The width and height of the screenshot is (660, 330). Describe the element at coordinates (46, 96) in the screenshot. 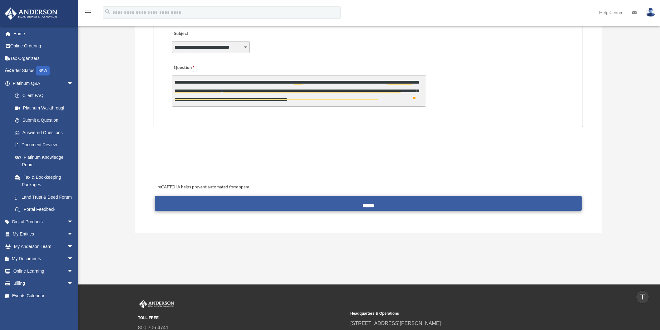

I see `a: Client FAQ` at that location.